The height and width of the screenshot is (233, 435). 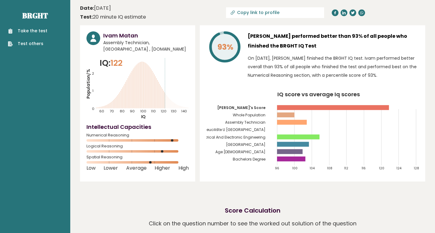 I want to click on tspan: IQ score vs average Iq scores, so click(x=318, y=94).